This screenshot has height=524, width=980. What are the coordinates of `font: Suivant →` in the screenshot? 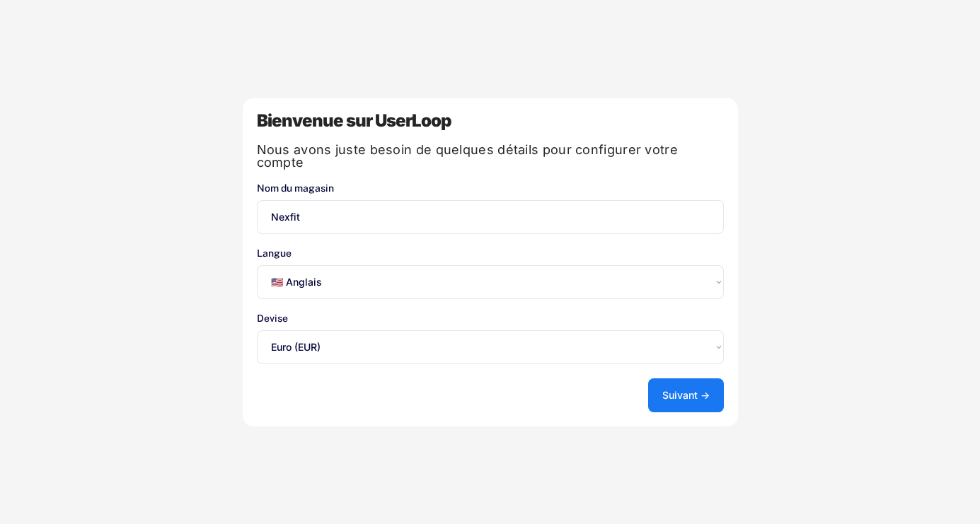 It's located at (686, 394).